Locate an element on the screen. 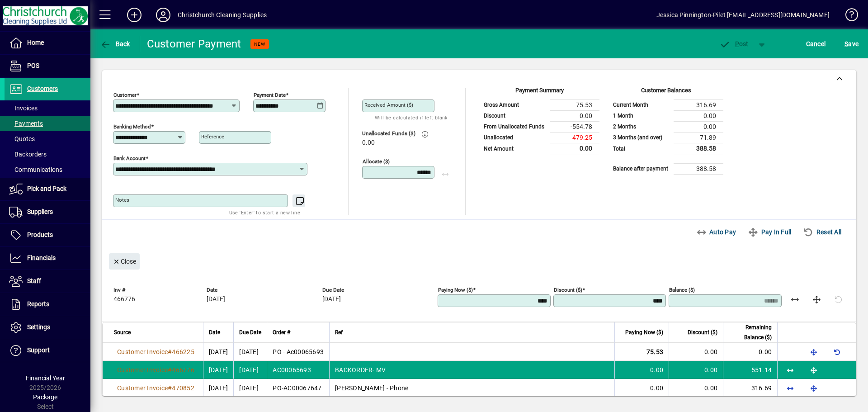  div: Customer Payment is located at coordinates (194, 44).